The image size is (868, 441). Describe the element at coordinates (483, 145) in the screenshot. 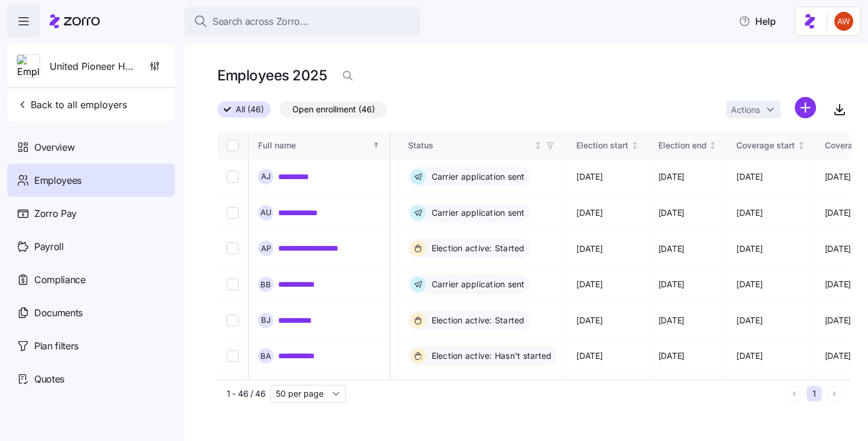

I see `th: StatusNot sorted` at that location.